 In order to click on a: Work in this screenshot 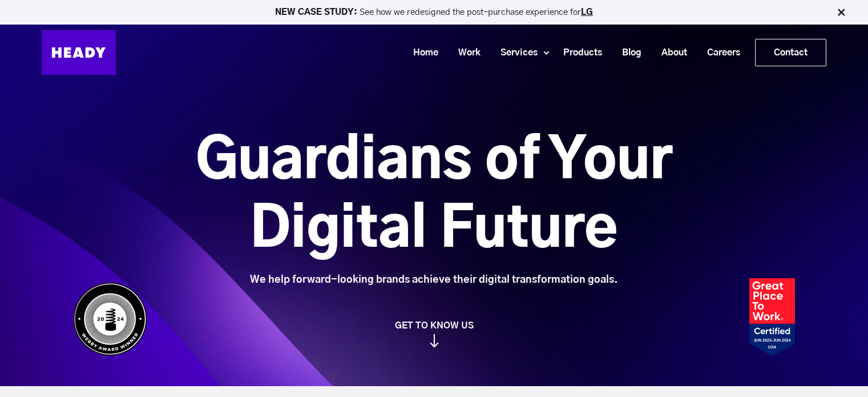, I will do `click(465, 52)`.